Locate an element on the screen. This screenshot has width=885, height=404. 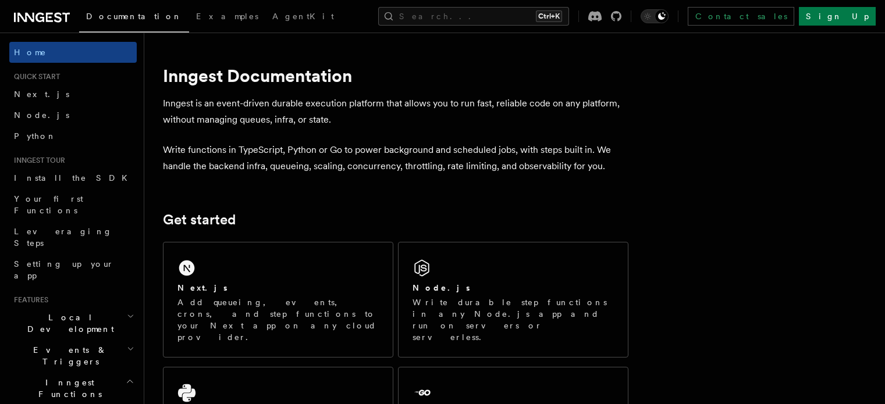
kbd: Ctrl+K is located at coordinates (548, 16).